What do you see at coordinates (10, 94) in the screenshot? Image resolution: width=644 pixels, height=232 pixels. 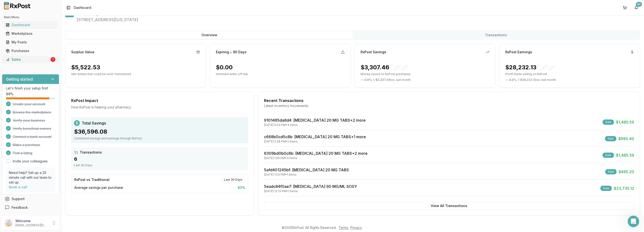 I see `span: 88 %` at bounding box center [10, 94].